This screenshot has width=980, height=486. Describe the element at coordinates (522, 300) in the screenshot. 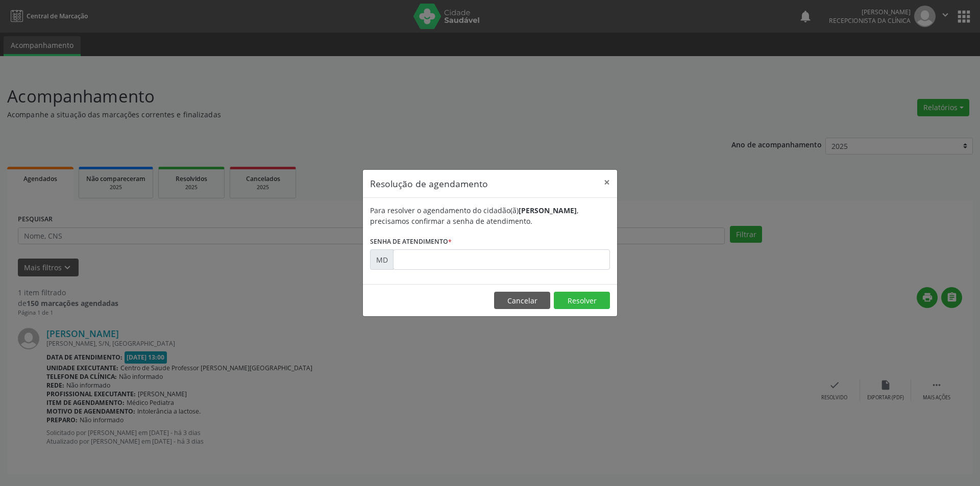

I see `button: Cancelar` at that location.